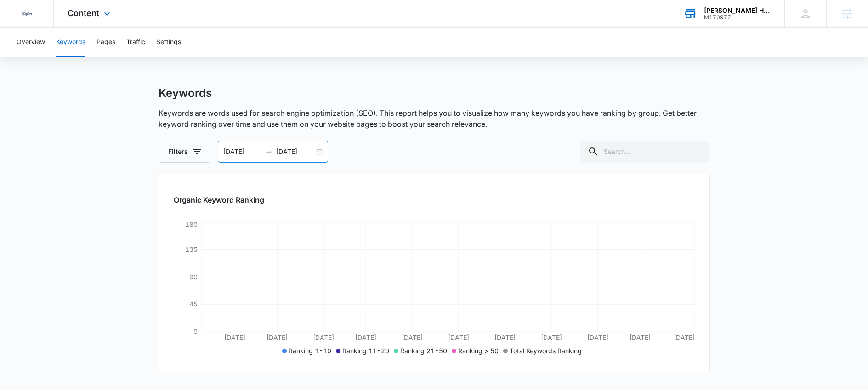 The height and width of the screenshot is (390, 868). I want to click on tspan: 0, so click(196, 332).